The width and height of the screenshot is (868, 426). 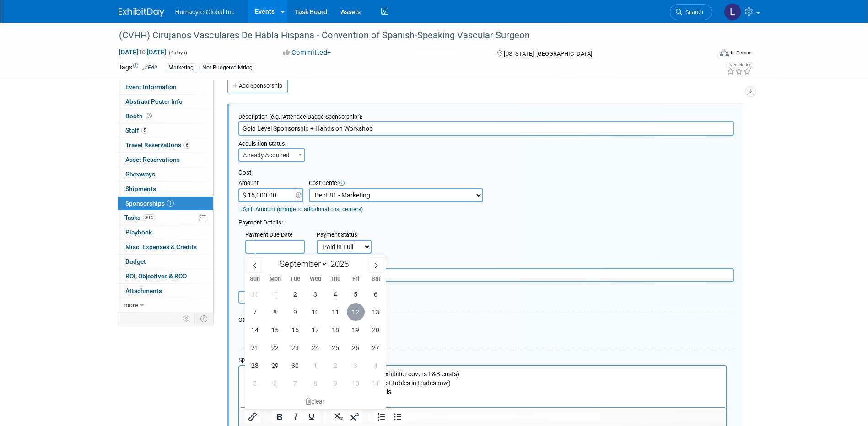 I want to click on span: Misc. Expenses & Credits, so click(x=161, y=247).